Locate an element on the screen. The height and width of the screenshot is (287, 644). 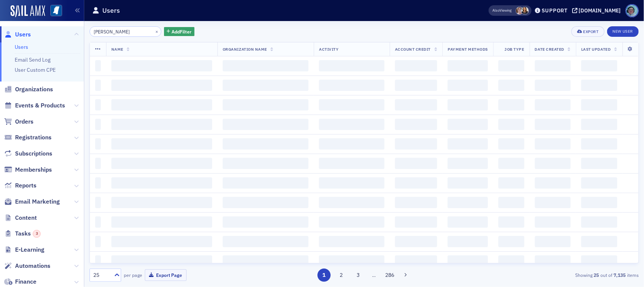
span: Profile is located at coordinates (632, 10).